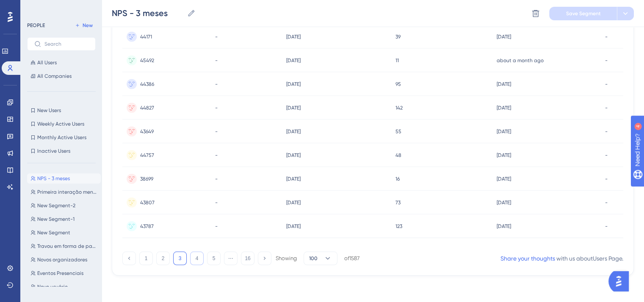 The width and height of the screenshot is (644, 302). What do you see at coordinates (147, 155) in the screenshot?
I see `span: 44757` at bounding box center [147, 155].